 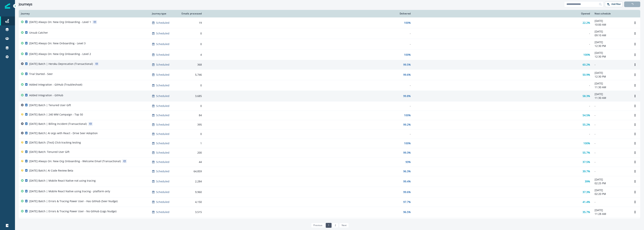 I want to click on h1: Journeys, so click(x=25, y=4).